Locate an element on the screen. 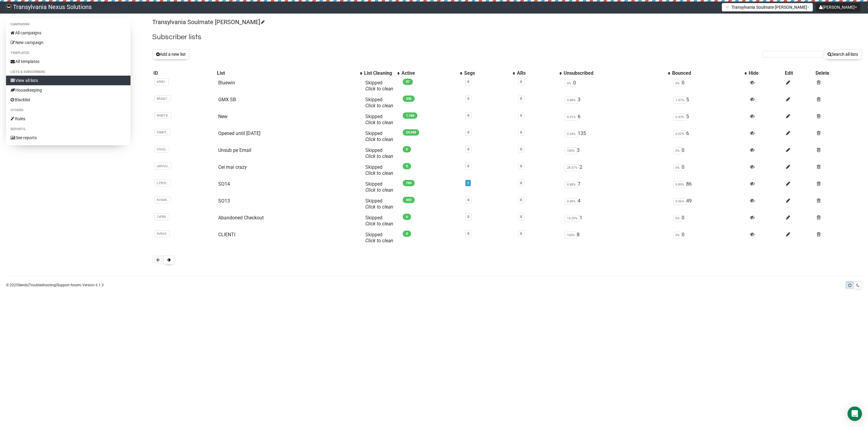 The width and height of the screenshot is (868, 427). th: Delete: No sort applied, sorting is disabled is located at coordinates (838, 73).